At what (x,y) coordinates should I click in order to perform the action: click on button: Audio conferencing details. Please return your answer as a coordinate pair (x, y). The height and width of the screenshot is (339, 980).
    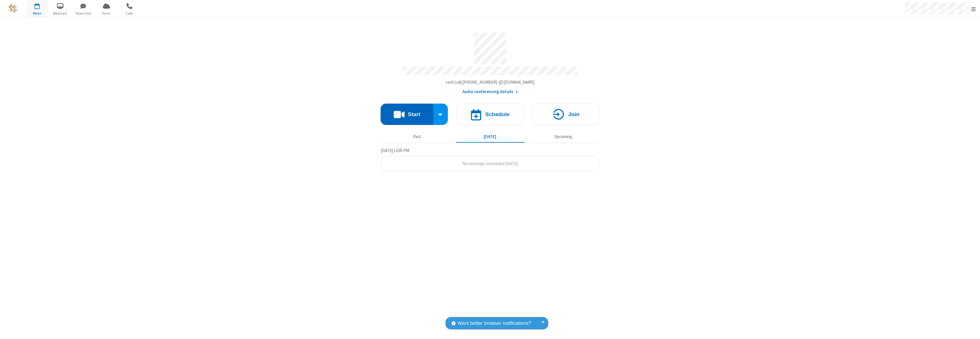
    Looking at the image, I should click on (490, 91).